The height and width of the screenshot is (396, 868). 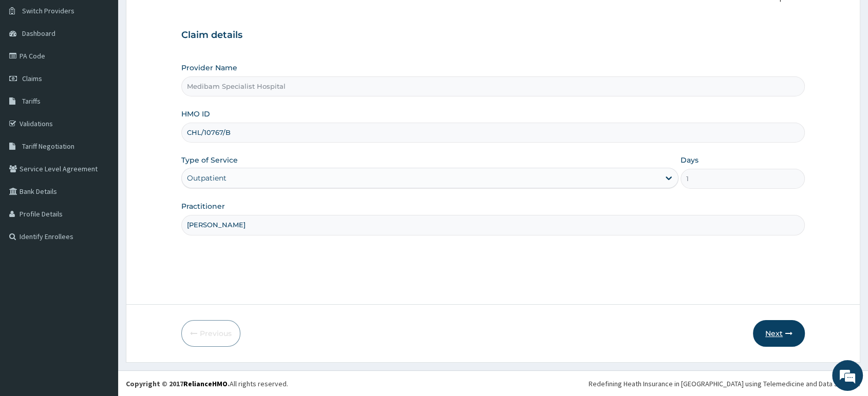 What do you see at coordinates (196, 114) in the screenshot?
I see `label: HMO ID` at bounding box center [196, 114].